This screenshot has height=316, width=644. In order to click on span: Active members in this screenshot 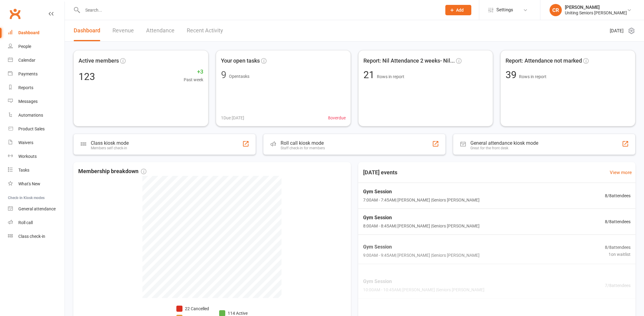, I will do `click(99, 61)`.